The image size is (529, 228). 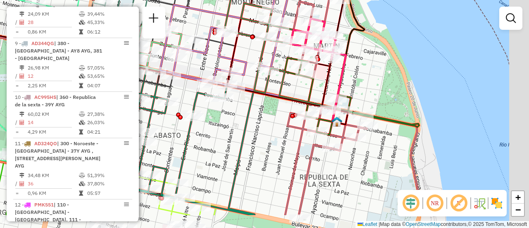 I want to click on td: 05:57, so click(x=108, y=193).